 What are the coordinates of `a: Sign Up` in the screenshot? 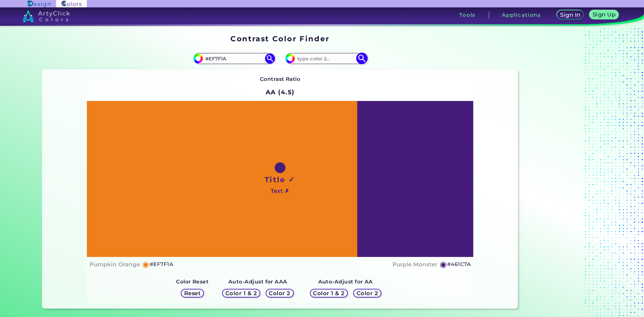 It's located at (604, 15).